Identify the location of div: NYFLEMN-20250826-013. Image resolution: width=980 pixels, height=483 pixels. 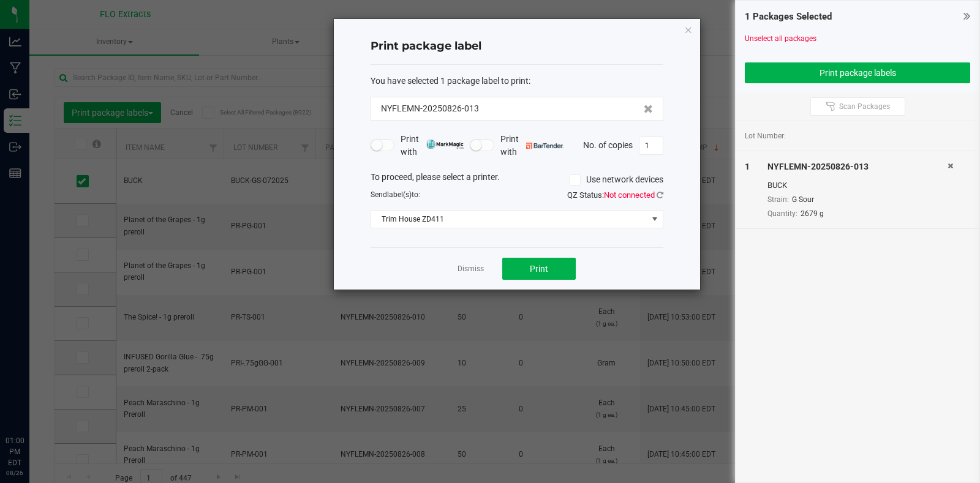
(857, 166).